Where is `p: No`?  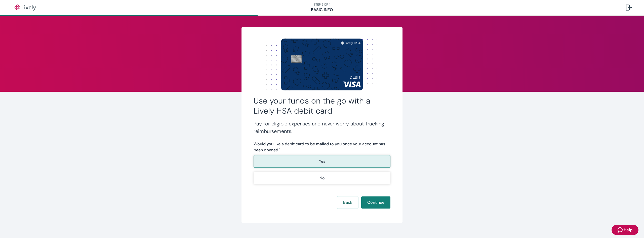 p: No is located at coordinates (322, 178).